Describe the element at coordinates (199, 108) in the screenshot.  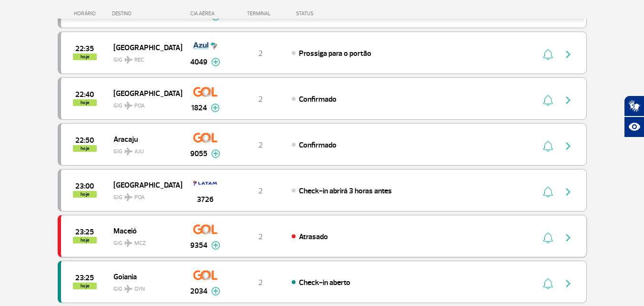
I see `span: 1824` at that location.